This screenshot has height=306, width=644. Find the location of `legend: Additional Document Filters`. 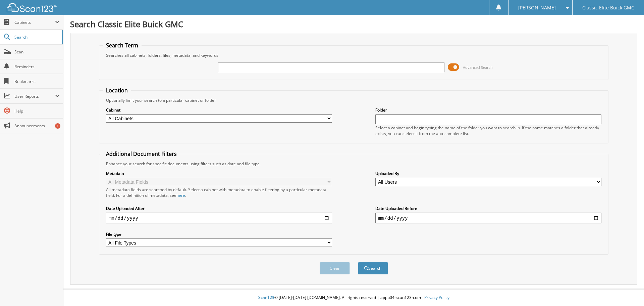

legend: Additional Document Filters is located at coordinates (141, 154).